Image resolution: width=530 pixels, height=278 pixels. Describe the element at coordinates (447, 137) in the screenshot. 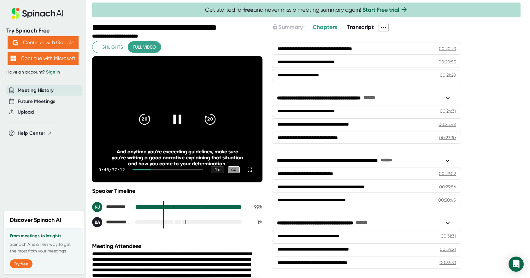

I see `div: 00:27:30` at that location.